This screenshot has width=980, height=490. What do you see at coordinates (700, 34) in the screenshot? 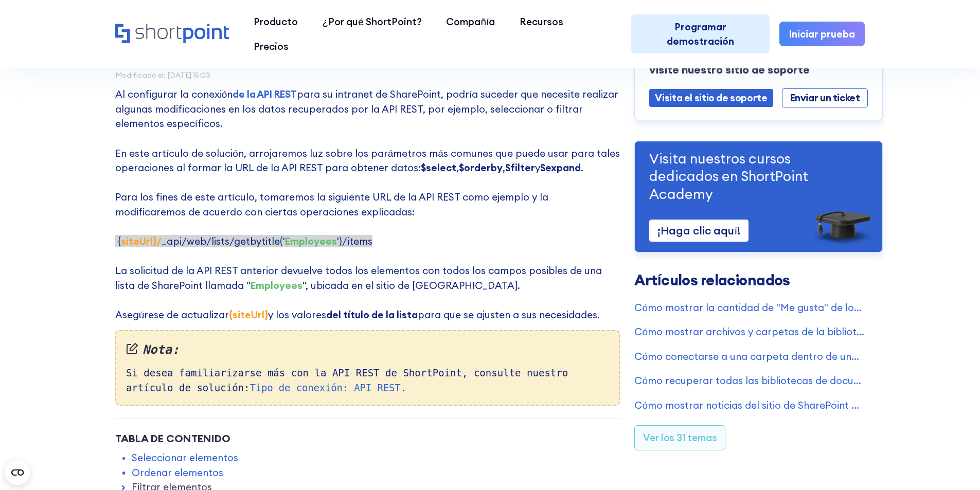
I see `font: Programar demostración` at bounding box center [700, 34].